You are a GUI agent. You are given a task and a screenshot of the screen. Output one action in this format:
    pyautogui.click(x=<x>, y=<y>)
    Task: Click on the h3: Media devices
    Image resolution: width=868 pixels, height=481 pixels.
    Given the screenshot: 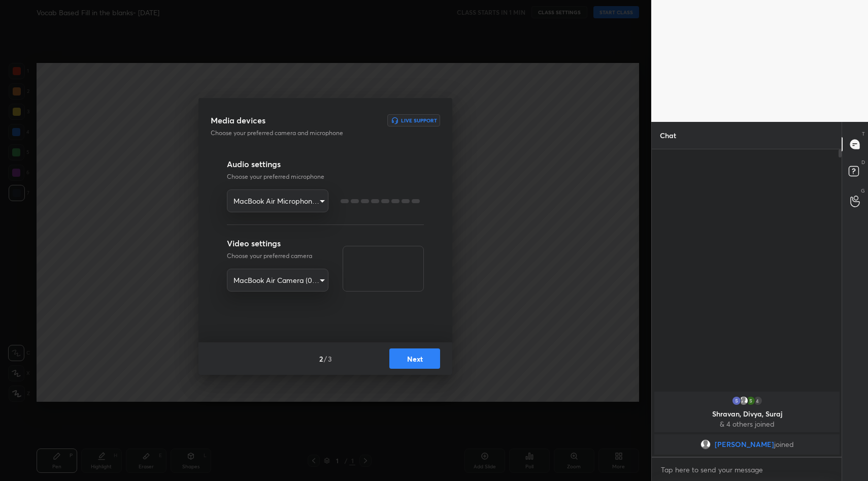 What is the action you would take?
    pyautogui.click(x=238, y=120)
    